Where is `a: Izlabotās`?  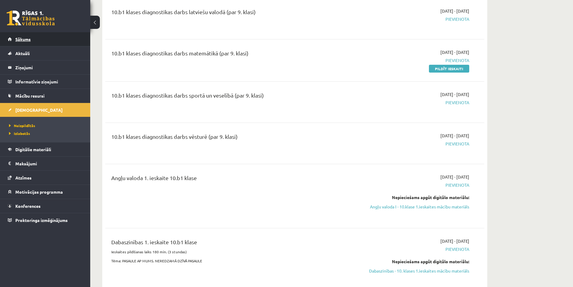
a: Izlabotās is located at coordinates (47, 133).